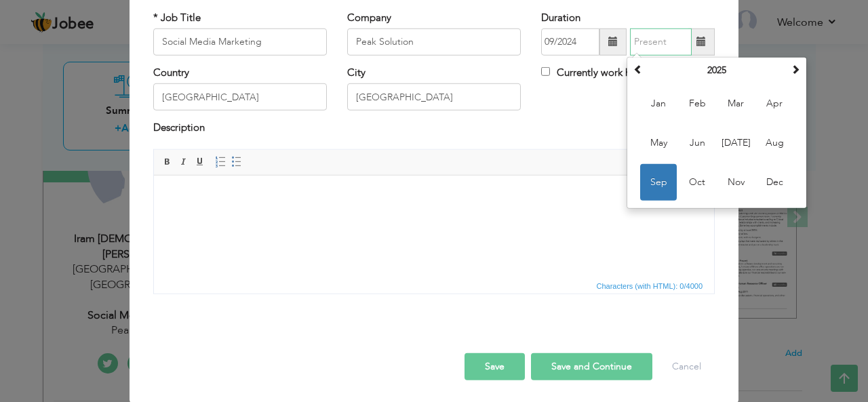 The height and width of the screenshot is (402, 868). What do you see at coordinates (638, 69) in the screenshot?
I see `span: Previous Year` at bounding box center [638, 69].